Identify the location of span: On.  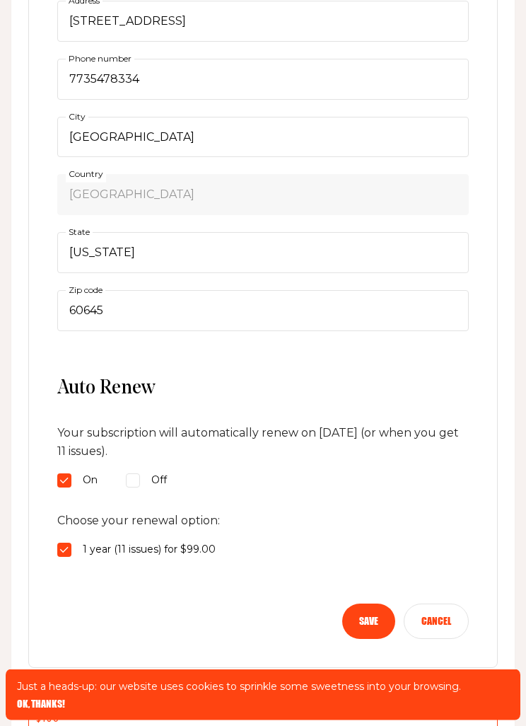
(90, 481).